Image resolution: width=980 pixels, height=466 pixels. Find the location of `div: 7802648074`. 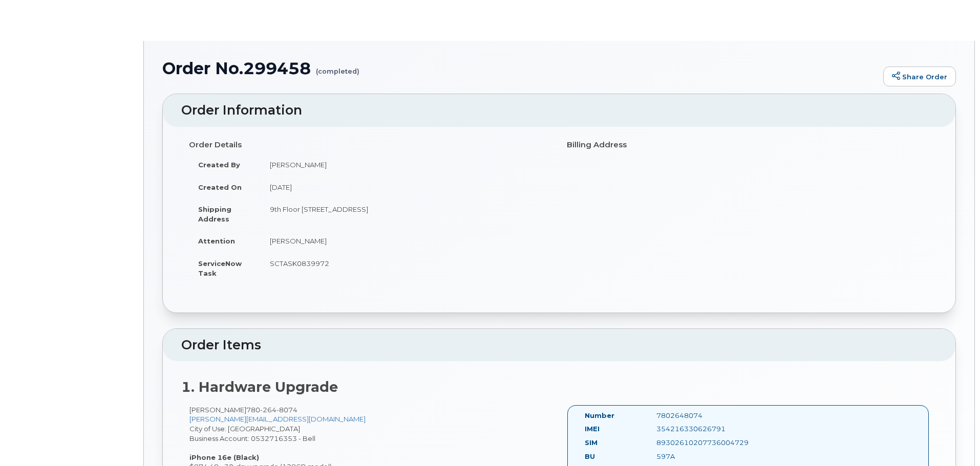

div: 7802648074 is located at coordinates (699, 416).